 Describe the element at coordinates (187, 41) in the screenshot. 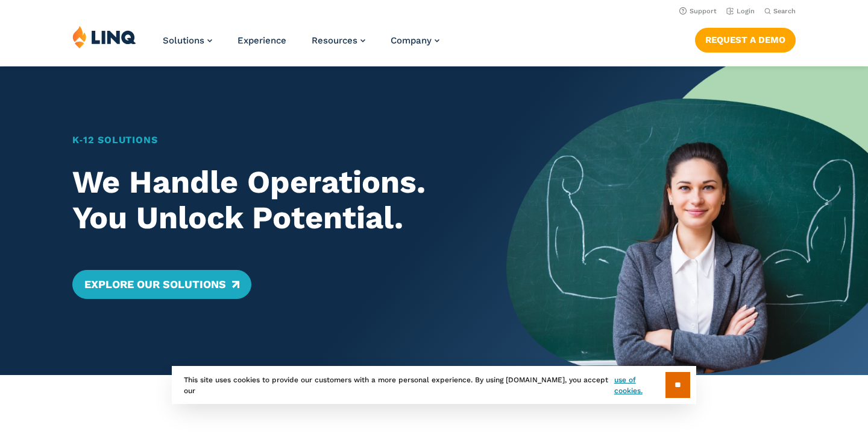

I see `a: Solutions` at that location.